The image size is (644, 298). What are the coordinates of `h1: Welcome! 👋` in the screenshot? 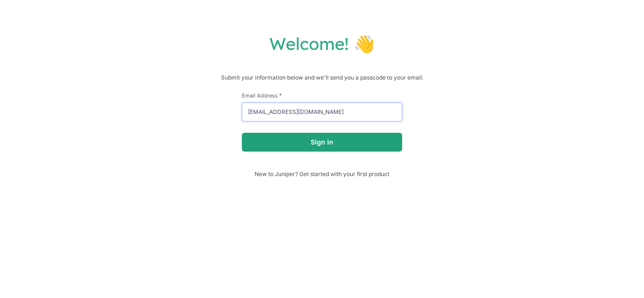 It's located at (322, 43).